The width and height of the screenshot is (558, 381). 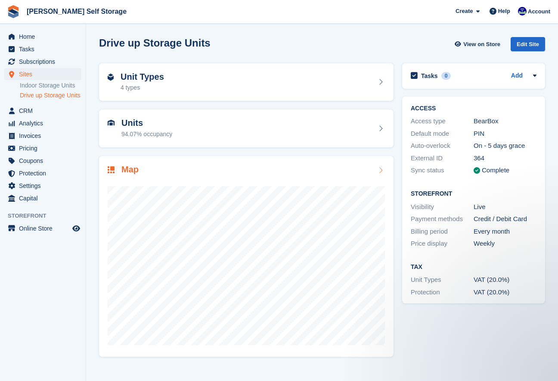 What do you see at coordinates (147, 123) in the screenshot?
I see `h2: Units` at bounding box center [147, 123].